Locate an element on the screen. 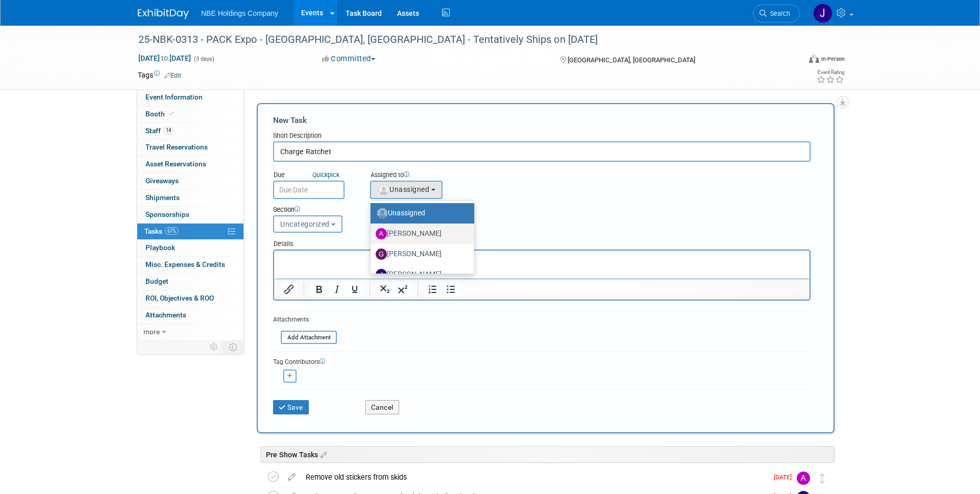 The height and width of the screenshot is (494, 980). div: Due is located at coordinates (314, 175).